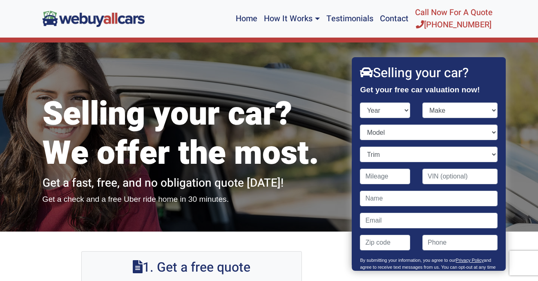 The height and width of the screenshot is (281, 538). What do you see at coordinates (350, 19) in the screenshot?
I see `a: Testimonials` at bounding box center [350, 19].